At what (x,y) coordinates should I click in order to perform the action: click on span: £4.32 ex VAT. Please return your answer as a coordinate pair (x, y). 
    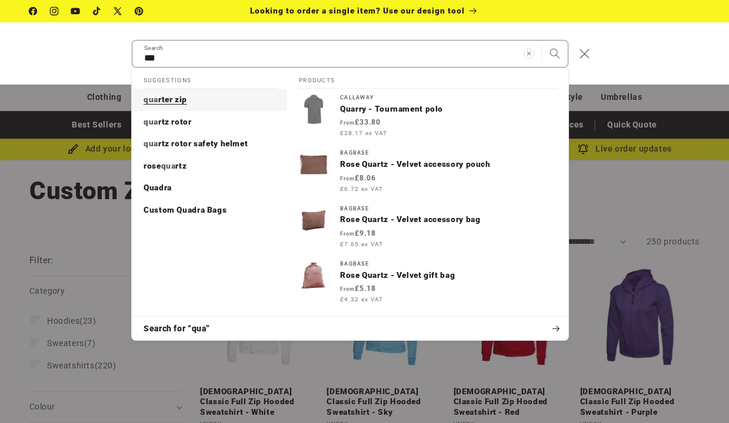
    Looking at the image, I should click on (361, 299).